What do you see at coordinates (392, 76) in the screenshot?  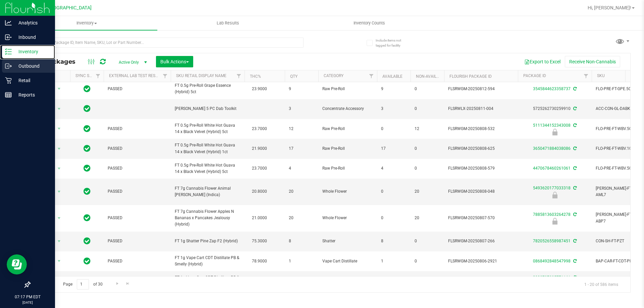 I see `a: Available` at bounding box center [392, 76].